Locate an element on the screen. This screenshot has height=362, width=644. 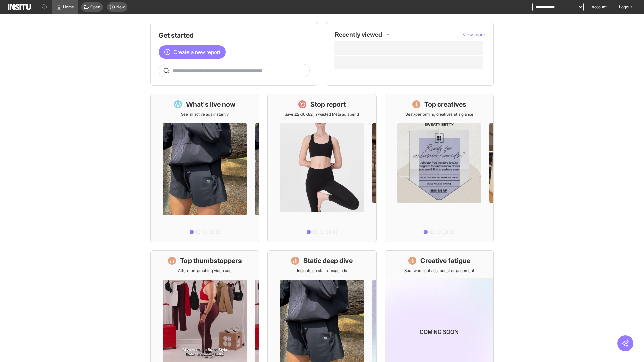
p: Save £27,167.82 in wasted Meta ad spend is located at coordinates (322, 114).